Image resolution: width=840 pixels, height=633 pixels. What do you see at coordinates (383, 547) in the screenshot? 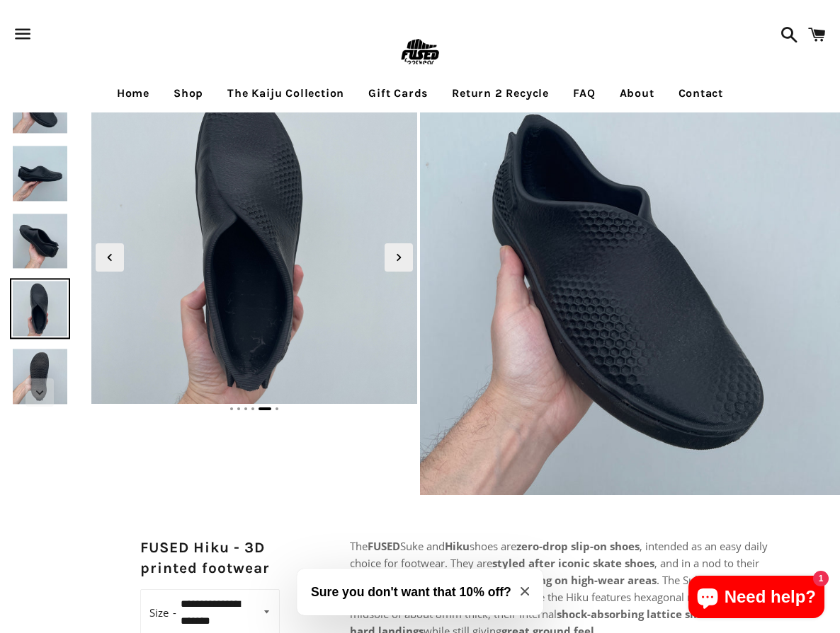
I see `strong: FUSED` at bounding box center [383, 547].